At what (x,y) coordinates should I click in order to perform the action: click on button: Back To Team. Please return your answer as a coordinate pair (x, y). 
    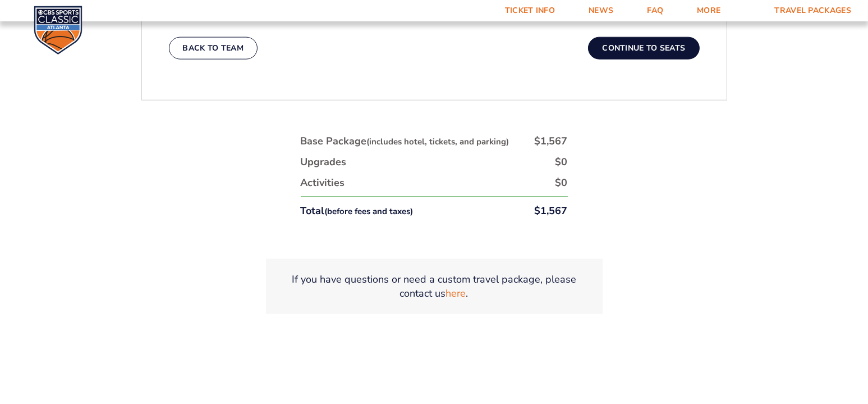
    Looking at the image, I should click on (213, 48).